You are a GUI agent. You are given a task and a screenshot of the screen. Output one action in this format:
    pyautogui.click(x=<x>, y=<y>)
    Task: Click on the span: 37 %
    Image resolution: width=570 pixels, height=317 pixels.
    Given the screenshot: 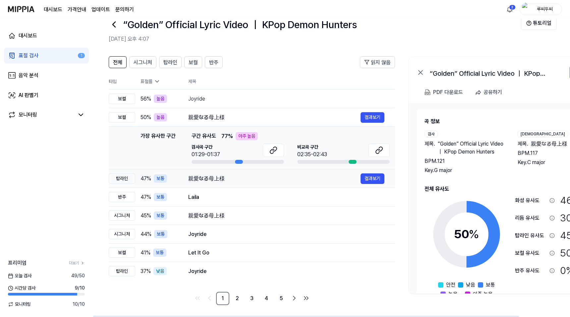 What is the action you would take?
    pyautogui.click(x=145, y=272)
    